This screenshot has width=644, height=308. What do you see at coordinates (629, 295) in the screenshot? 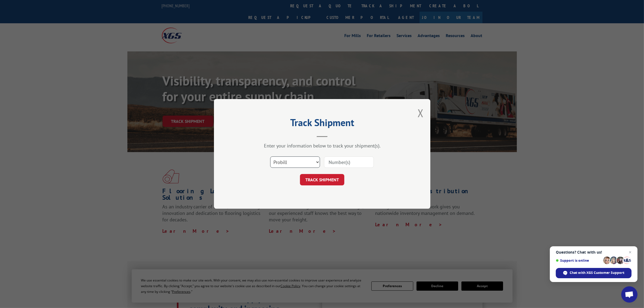
I see `div: Open chat` at bounding box center [629, 295].